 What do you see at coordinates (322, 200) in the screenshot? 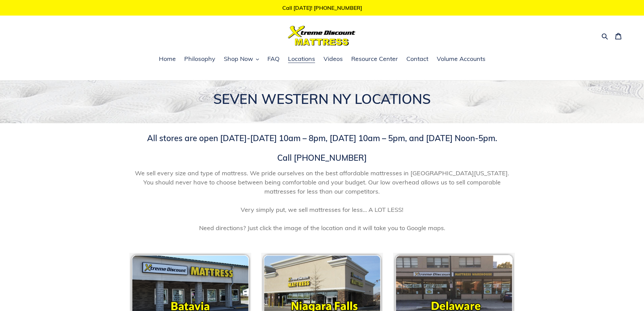
I see `span: We sell every size and type of mattress. We pride ourselves on the best affordable mattresses in ...` at bounding box center [322, 200].